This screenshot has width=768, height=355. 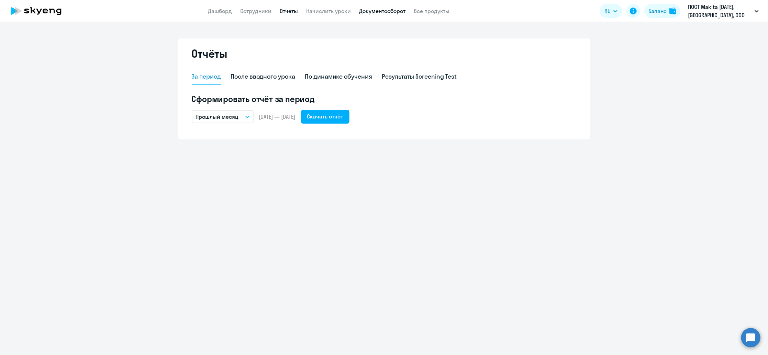 What do you see at coordinates (384, 99) in the screenshot?
I see `h5: Сформировать отчёт за период` at bounding box center [384, 99].